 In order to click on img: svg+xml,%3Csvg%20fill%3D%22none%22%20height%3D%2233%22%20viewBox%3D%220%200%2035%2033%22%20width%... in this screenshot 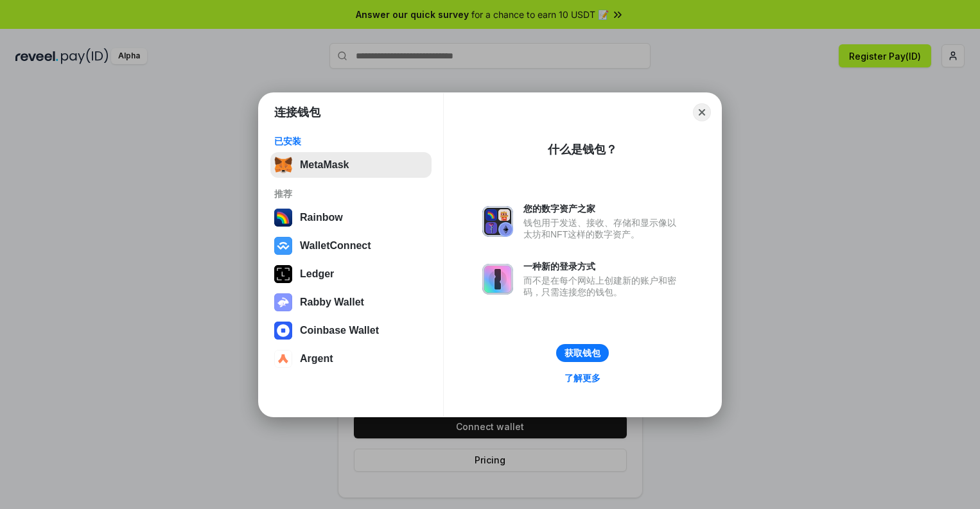, I will do `click(283, 165)`.